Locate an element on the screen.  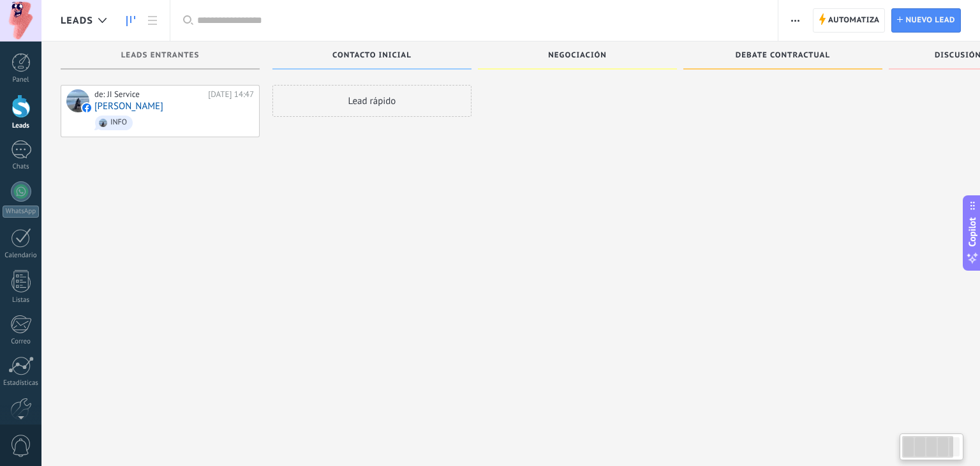
div: de: JI Service is located at coordinates (148, 95).